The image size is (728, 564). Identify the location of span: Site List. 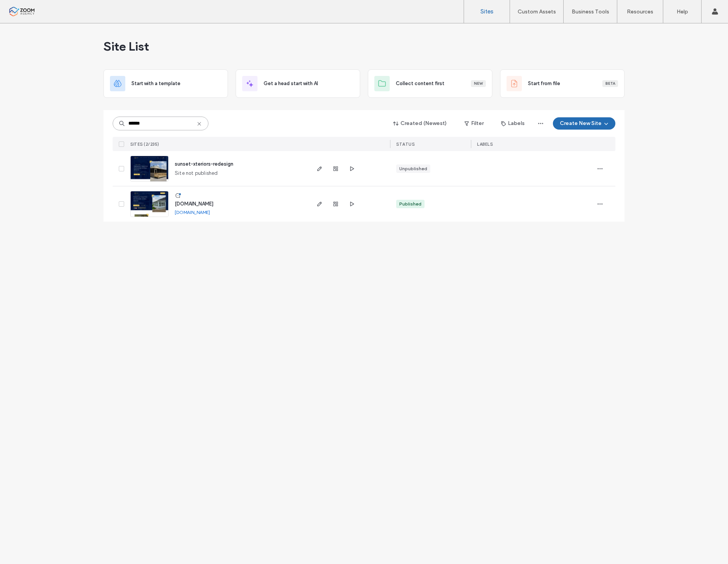
(126, 46).